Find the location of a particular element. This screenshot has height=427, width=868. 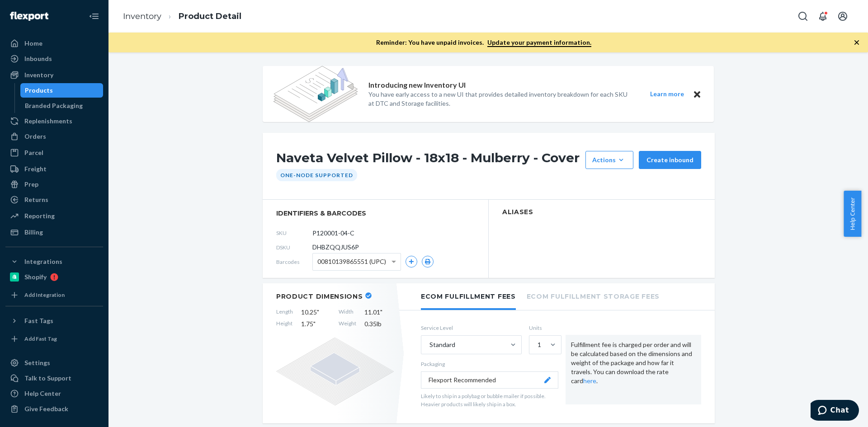

div: Give Feedback is located at coordinates (46, 409).